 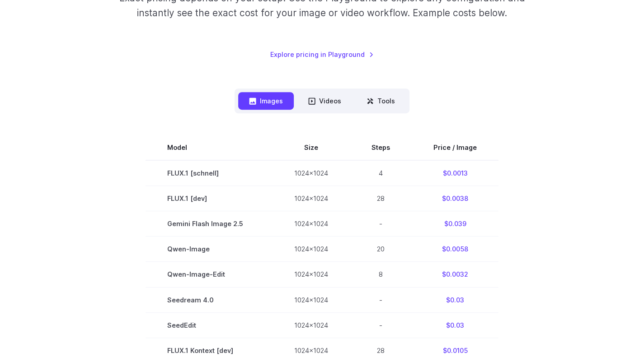 What do you see at coordinates (381, 199) in the screenshot?
I see `td: 28` at bounding box center [381, 199].